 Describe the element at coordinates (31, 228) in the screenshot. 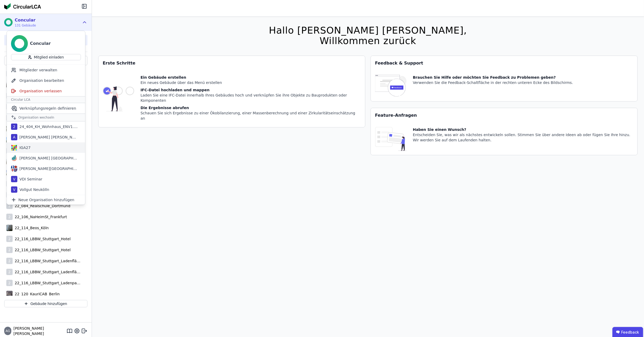

I see `div: 22_114_Beos_Köln` at that location.